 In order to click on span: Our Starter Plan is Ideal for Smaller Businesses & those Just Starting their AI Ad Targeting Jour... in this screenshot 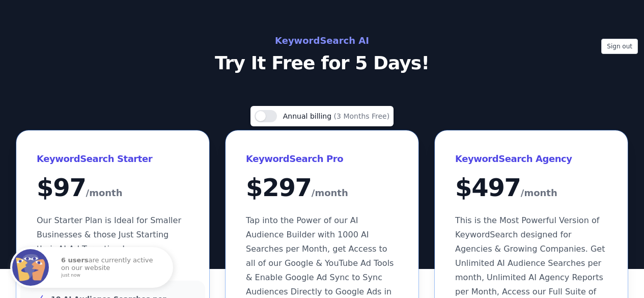, I will do `click(109, 235)`.